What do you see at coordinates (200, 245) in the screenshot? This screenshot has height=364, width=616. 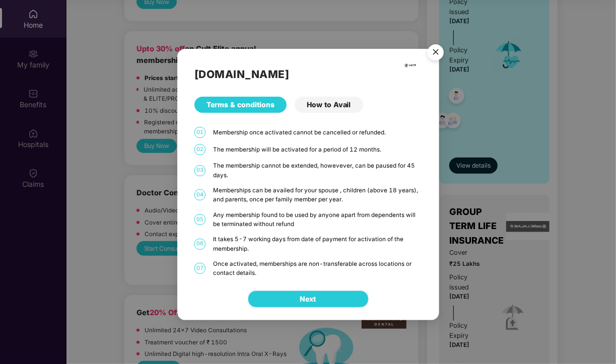 I see `span: 06` at bounding box center [200, 245].